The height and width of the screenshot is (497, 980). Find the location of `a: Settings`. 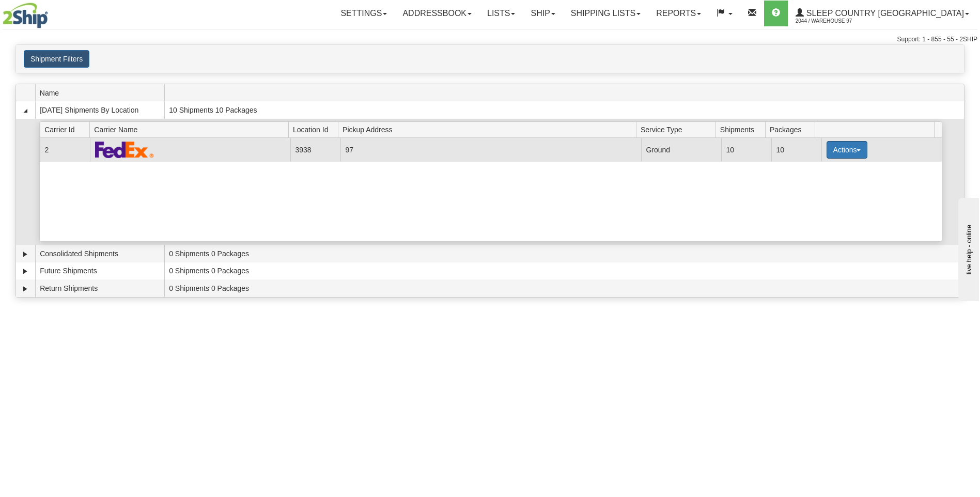

a: Settings is located at coordinates (364, 14).